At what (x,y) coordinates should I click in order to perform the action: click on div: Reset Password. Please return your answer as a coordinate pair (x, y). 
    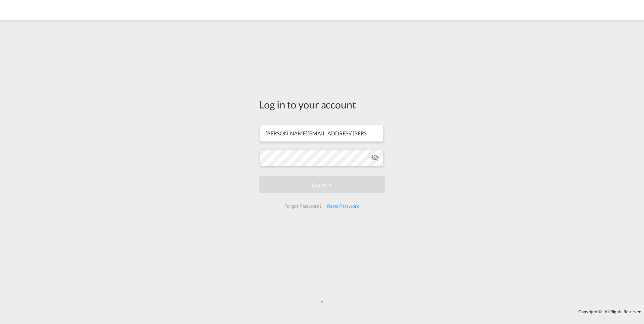
    Looking at the image, I should click on (344, 206).